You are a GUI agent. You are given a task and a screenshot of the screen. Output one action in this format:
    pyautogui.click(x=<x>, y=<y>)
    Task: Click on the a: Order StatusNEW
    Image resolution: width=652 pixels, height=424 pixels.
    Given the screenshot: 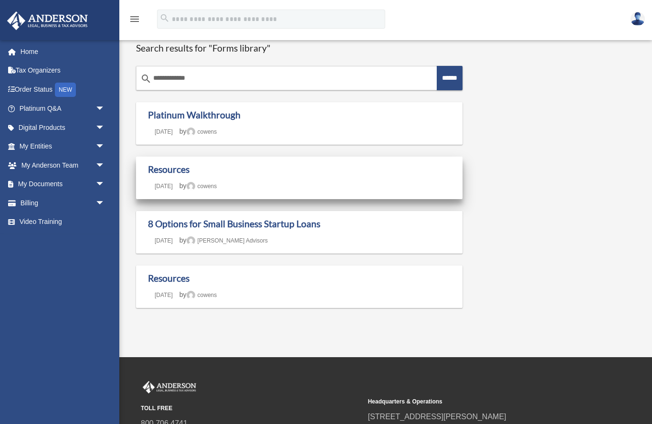 What is the action you would take?
    pyautogui.click(x=63, y=89)
    